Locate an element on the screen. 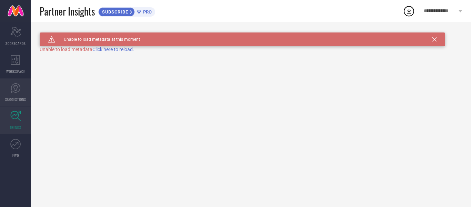 This screenshot has height=207, width=471. span: SCORECARDS is located at coordinates (16, 43).